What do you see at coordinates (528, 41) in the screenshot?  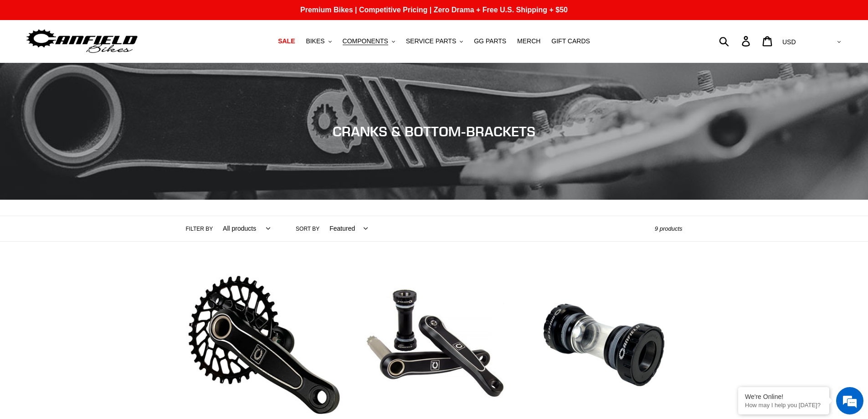 I see `a: MERCH` at bounding box center [528, 41].